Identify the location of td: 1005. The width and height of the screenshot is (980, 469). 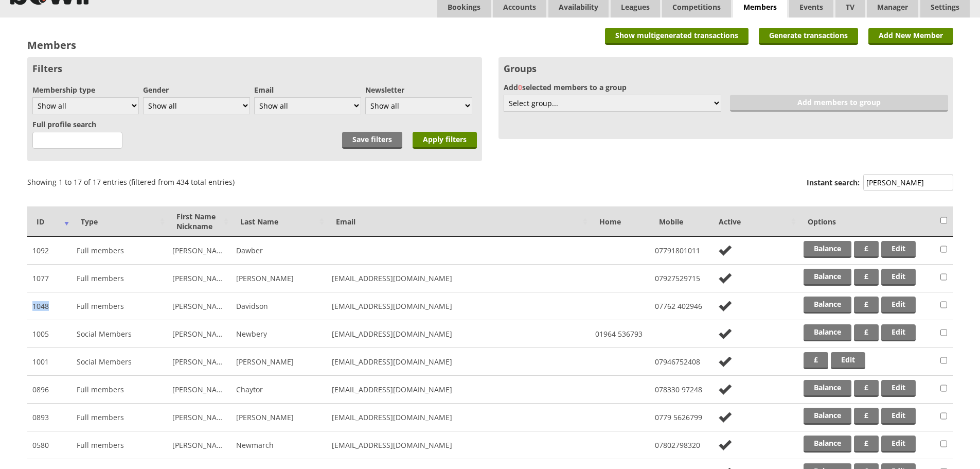
(50, 334).